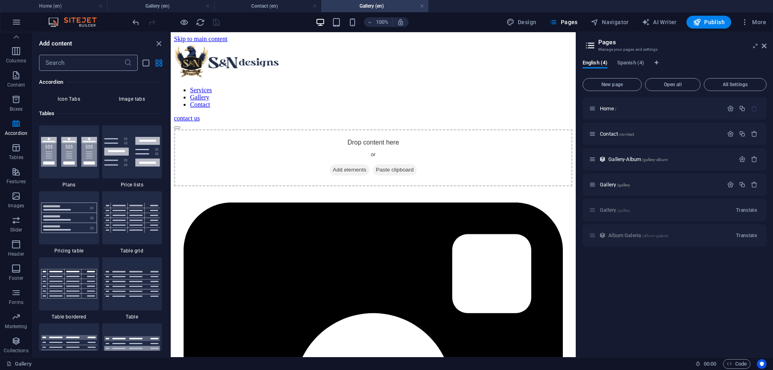  I want to click on button: Pages, so click(564, 22).